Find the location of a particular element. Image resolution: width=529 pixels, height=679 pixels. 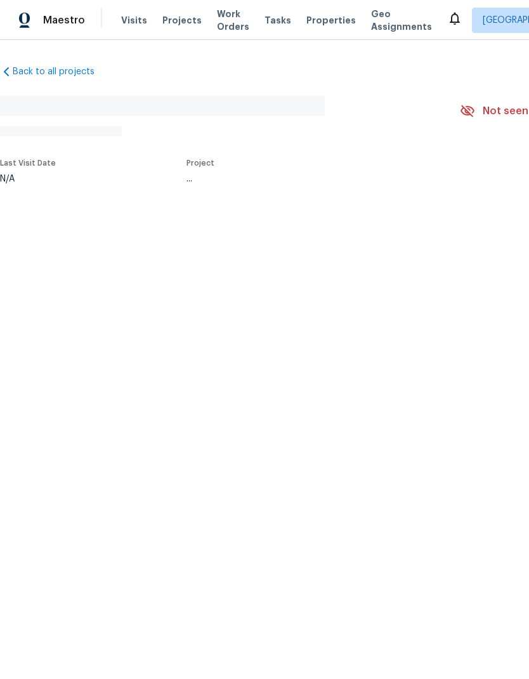

span: Tasks is located at coordinates (278, 20).